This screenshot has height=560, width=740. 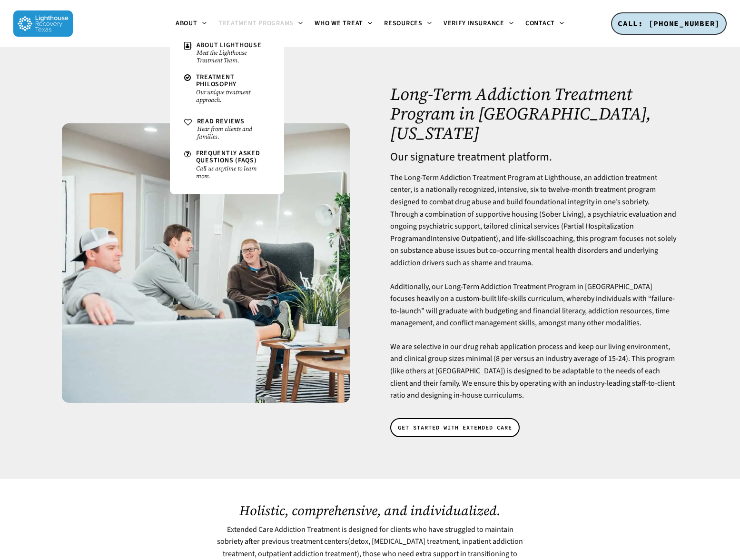 I want to click on h2: Holistic, comprehensive, and individualized., so click(x=370, y=511).